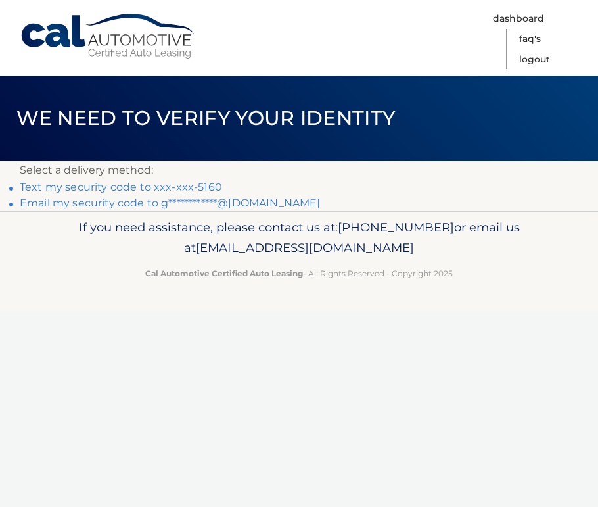 This screenshot has height=507, width=598. What do you see at coordinates (299, 170) in the screenshot?
I see `p: Select a delivery method:` at bounding box center [299, 170].